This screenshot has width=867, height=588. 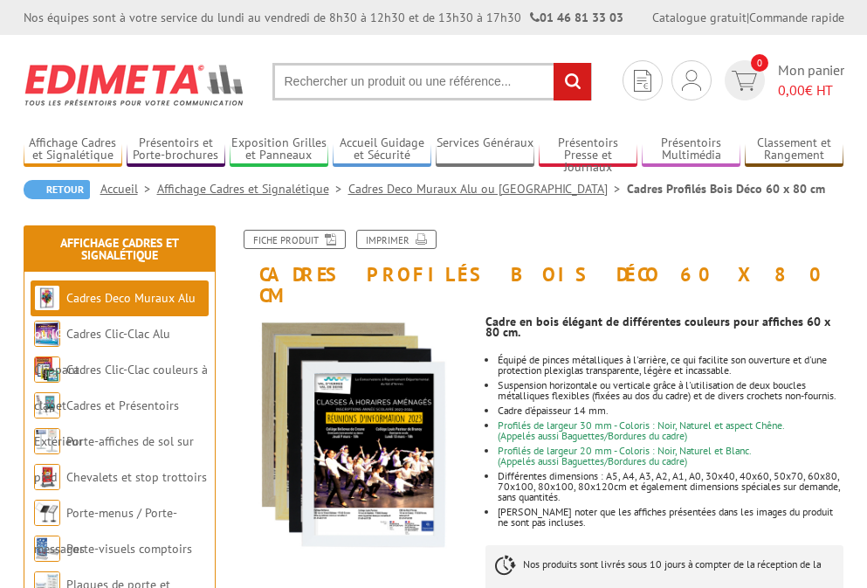 What do you see at coordinates (176, 149) in the screenshot?
I see `a: Présentoirs et Porte-brochures` at bounding box center [176, 149].